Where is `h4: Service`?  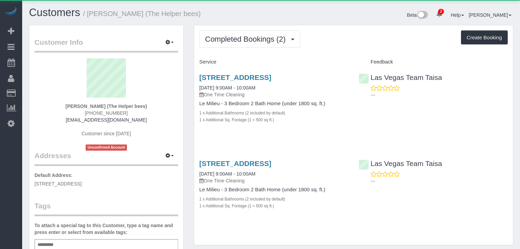
h4: Service is located at coordinates (274, 62).